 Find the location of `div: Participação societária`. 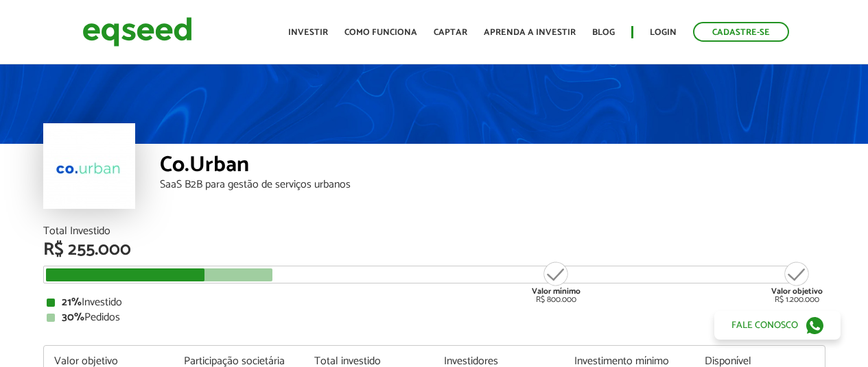

div: Participação societária is located at coordinates (239, 362).